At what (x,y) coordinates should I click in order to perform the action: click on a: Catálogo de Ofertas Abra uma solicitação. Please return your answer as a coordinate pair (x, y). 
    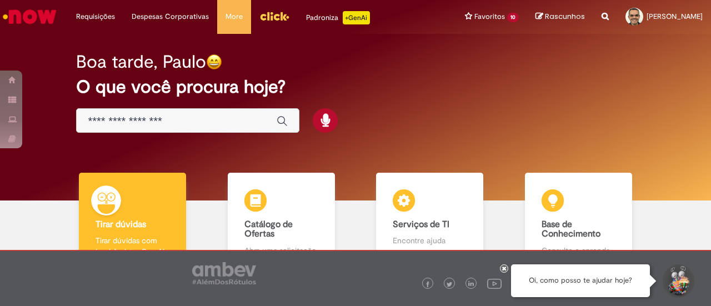
    Looking at the image, I should click on (281, 220).